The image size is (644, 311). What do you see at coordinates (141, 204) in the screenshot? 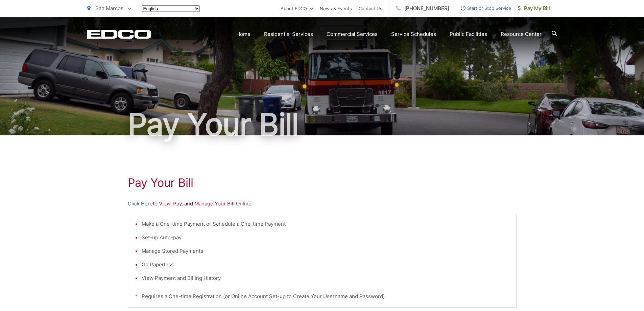
I see `a: Click Here` at bounding box center [141, 204].